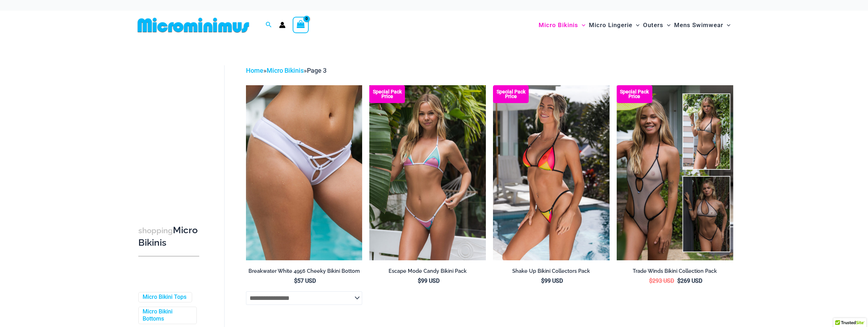 The height and width of the screenshot is (327, 868). I want to click on bdi: 293 USD, so click(661, 281).